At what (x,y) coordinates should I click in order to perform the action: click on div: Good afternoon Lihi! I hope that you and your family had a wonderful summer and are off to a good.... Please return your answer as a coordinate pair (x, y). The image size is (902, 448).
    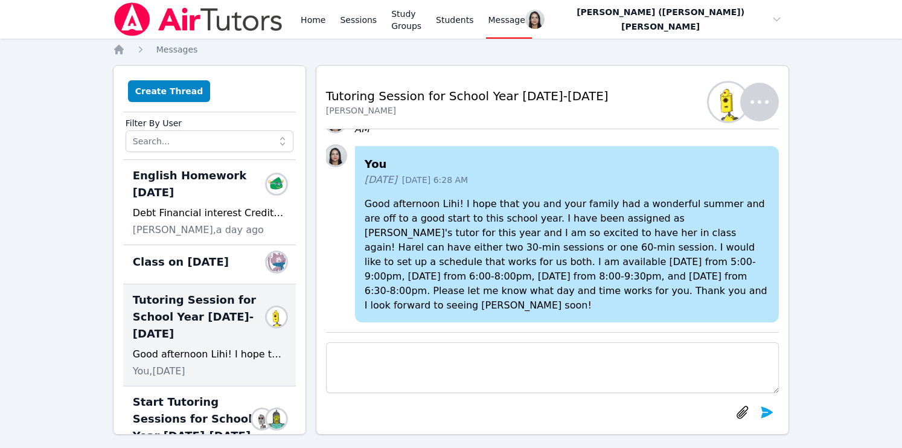
    Looking at the image, I should click on (209, 354).